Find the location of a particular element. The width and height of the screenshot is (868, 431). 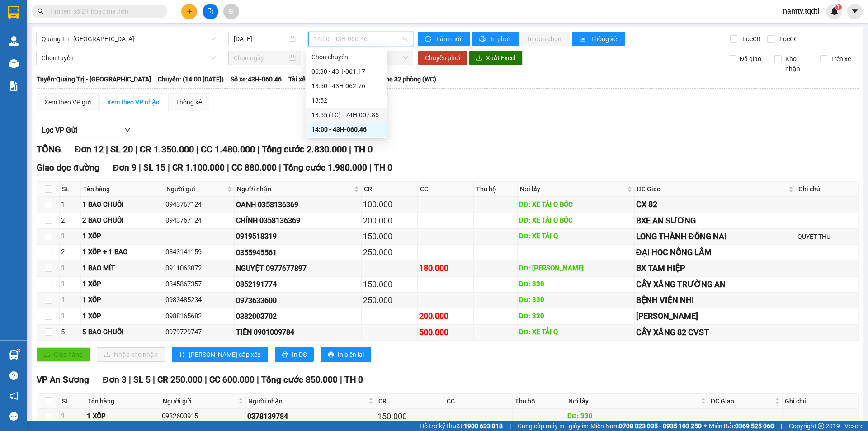

span: CC 1.480.000 is located at coordinates (228, 150).